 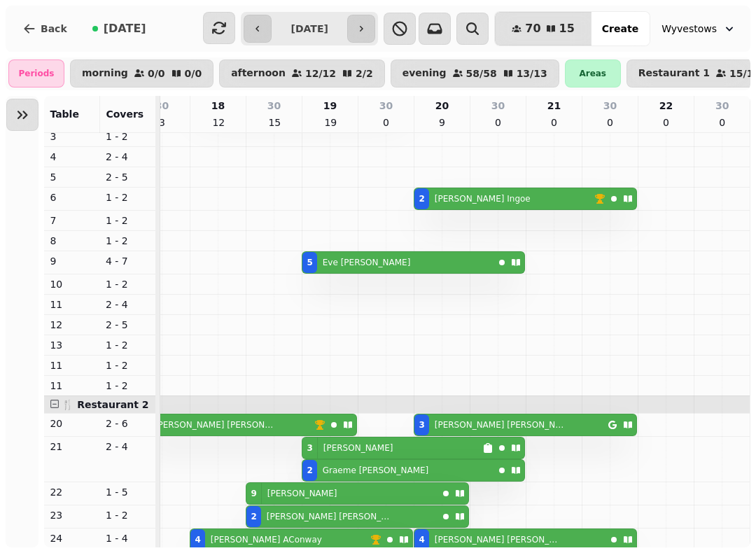 I want to click on span: Table, so click(x=65, y=114).